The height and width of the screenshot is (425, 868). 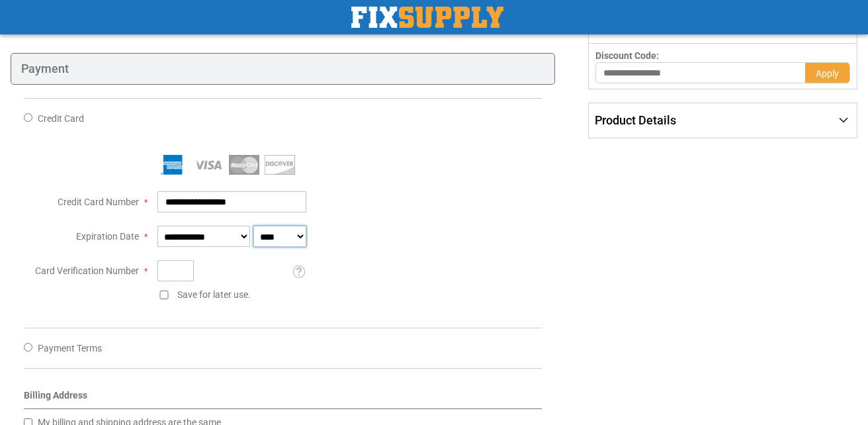 I want to click on img: Discover, so click(x=280, y=165).